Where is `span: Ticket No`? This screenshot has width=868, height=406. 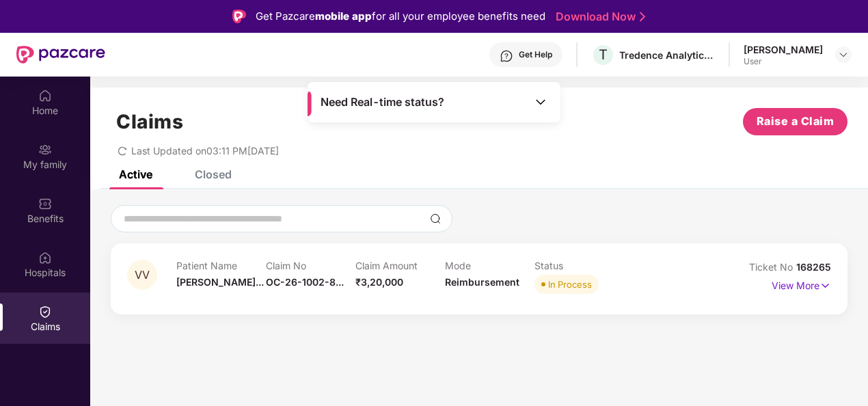 span: Ticket No is located at coordinates (772, 267).